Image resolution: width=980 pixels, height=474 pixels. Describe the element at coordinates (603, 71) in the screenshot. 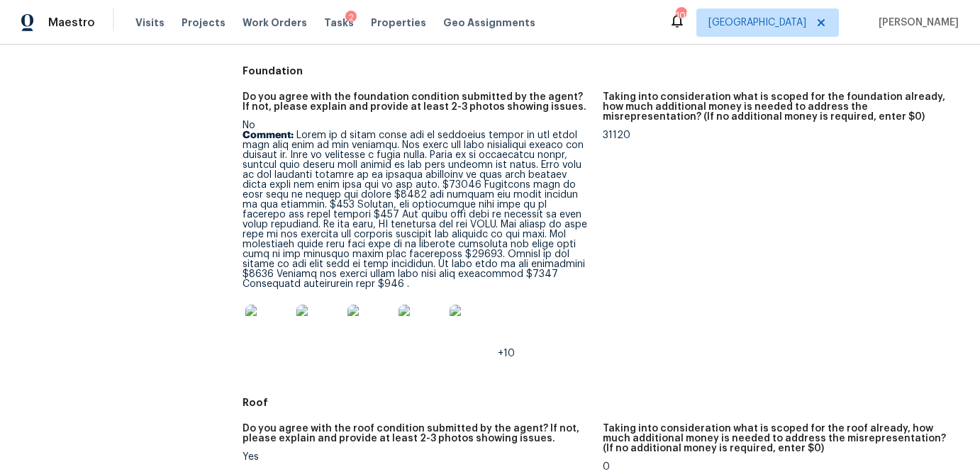

I see `h5: Foundation` at that location.